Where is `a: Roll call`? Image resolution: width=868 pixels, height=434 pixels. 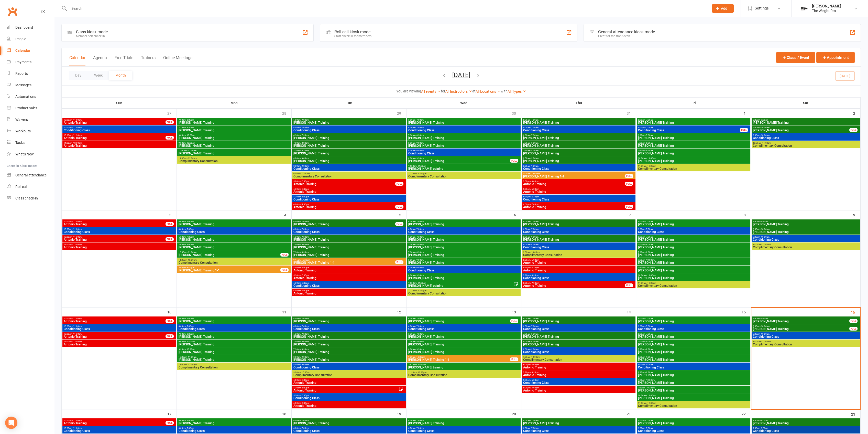 a: Roll call is located at coordinates (30, 187).